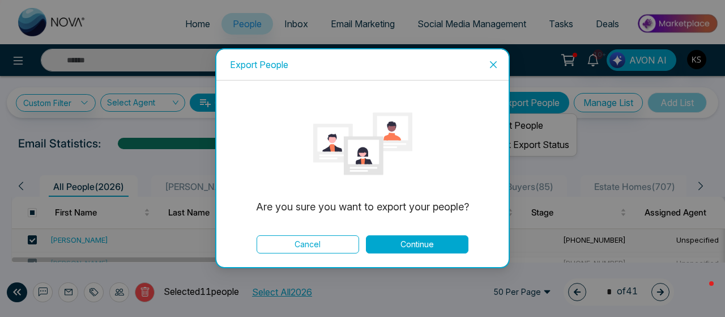 This screenshot has width=725, height=317. Describe the element at coordinates (362, 207) in the screenshot. I see `p: Are you sure you want to export your people?` at that location.